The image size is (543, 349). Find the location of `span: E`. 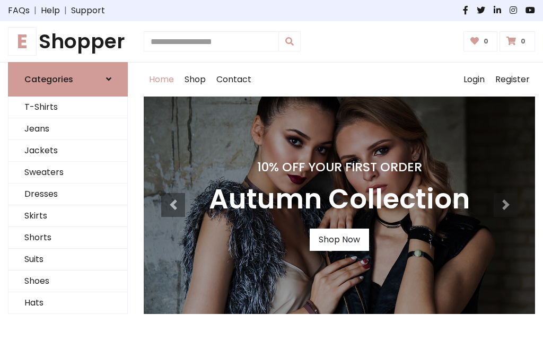

span: E is located at coordinates (22, 41).